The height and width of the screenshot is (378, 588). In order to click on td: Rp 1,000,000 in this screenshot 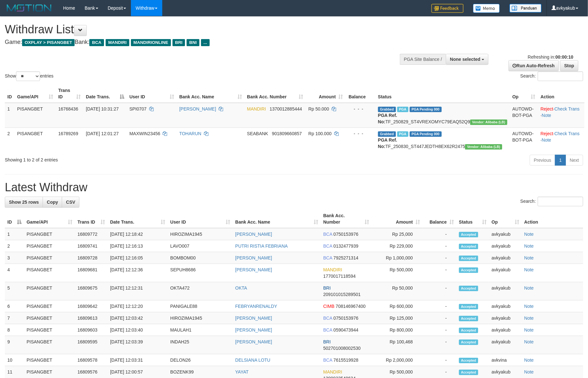, I will do `click(397, 257)`.